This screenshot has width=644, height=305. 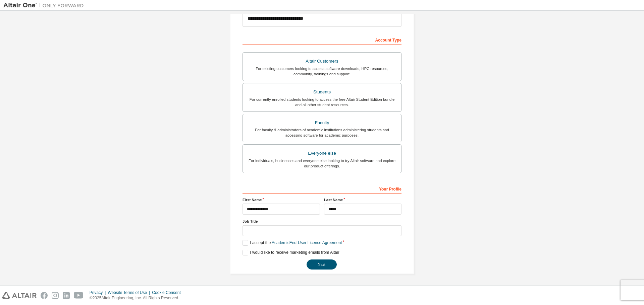 I want to click on div: For individuals, businesses and everyone else looking to try Altair software and explore our prod..., so click(x=322, y=163).